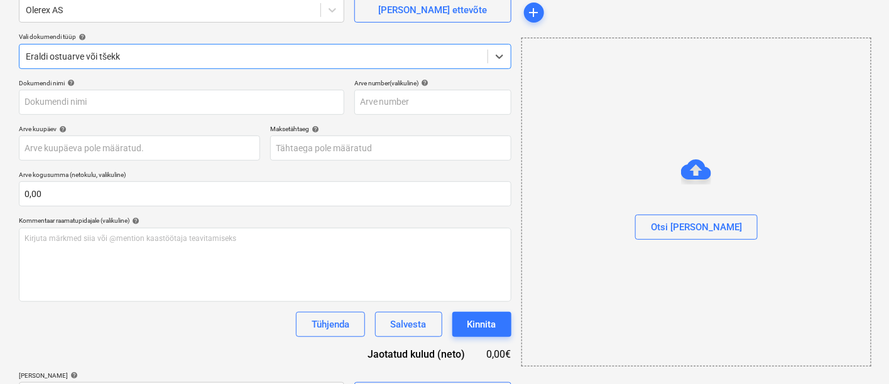 The height and width of the screenshot is (384, 889). What do you see at coordinates (182, 83) in the screenshot?
I see `div: Dokumendi nimi` at bounding box center [182, 83].